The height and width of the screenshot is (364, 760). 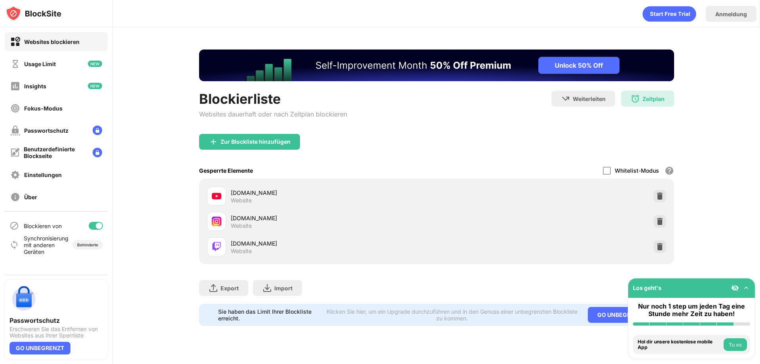 What do you see at coordinates (56, 332) in the screenshot?
I see `div: Erschweren Sie das Entfernen von Websites aus Ihrer Sperrliste` at bounding box center [56, 332].